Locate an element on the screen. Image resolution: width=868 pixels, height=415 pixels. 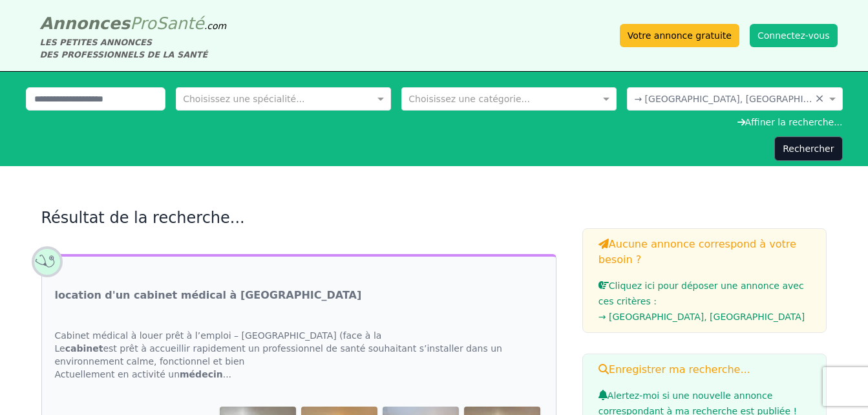
h3: Enregistrer ma recherche... is located at coordinates (704, 370).